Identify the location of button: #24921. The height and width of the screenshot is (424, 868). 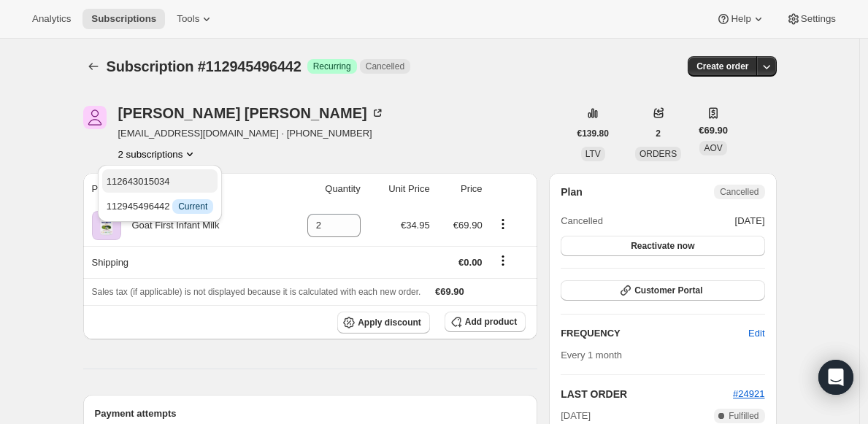
(748, 394).